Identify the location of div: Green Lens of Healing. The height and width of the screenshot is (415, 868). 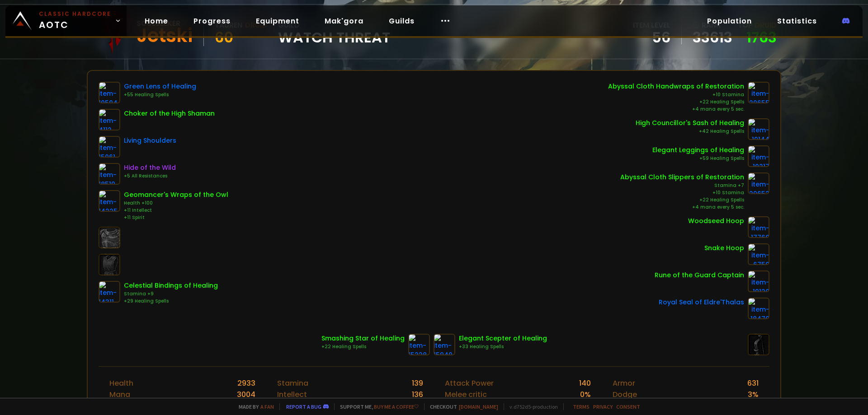
(160, 86).